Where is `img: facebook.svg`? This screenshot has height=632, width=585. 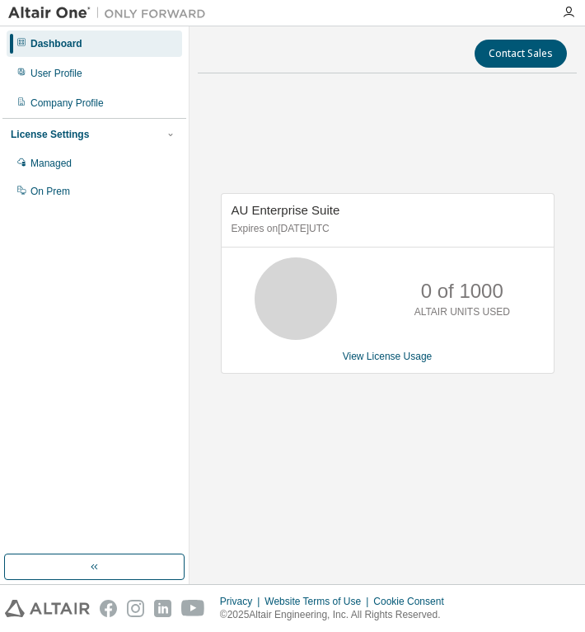 img: facebook.svg is located at coordinates (108, 608).